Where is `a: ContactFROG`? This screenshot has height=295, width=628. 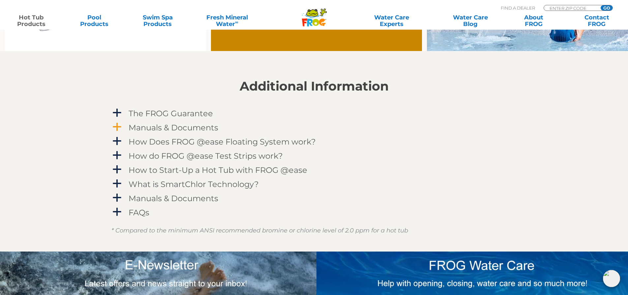 a: ContactFROG is located at coordinates (597, 21).